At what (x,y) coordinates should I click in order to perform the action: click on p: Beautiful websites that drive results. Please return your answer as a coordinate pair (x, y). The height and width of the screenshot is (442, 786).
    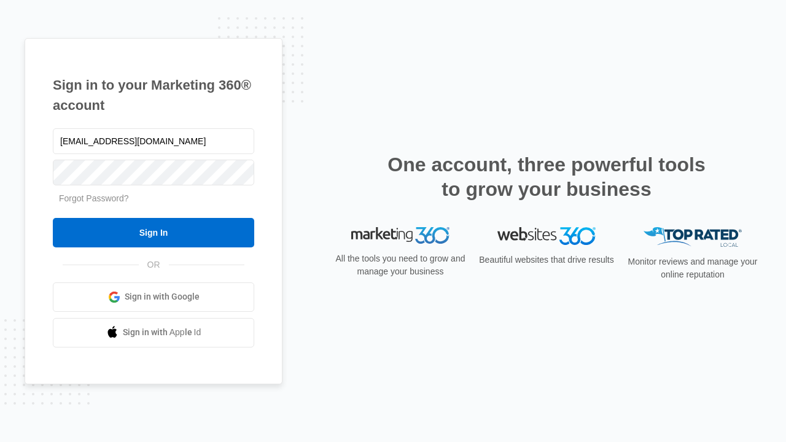
    Looking at the image, I should click on (547, 260).